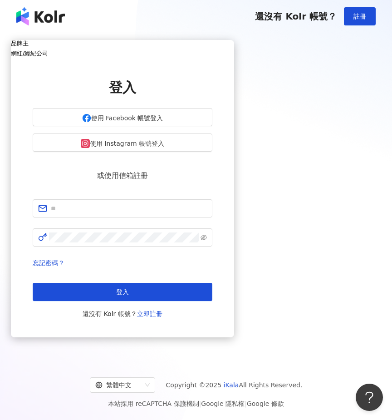  I want to click on span: 使用 Facebook 帳號登入, so click(127, 118).